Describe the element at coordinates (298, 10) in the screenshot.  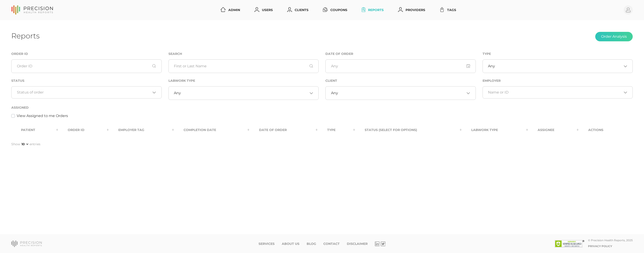
I see `a: Clients` at that location.